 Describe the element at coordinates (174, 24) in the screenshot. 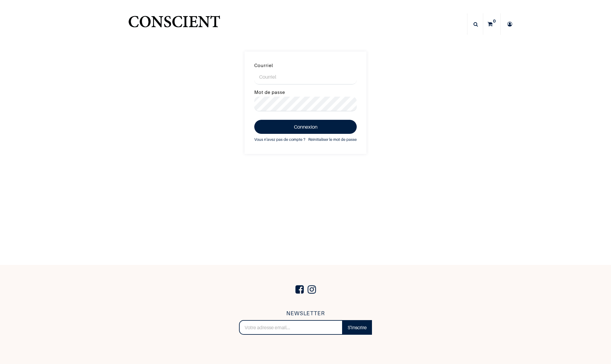

I see `a: Logo of Conscient` at that location.